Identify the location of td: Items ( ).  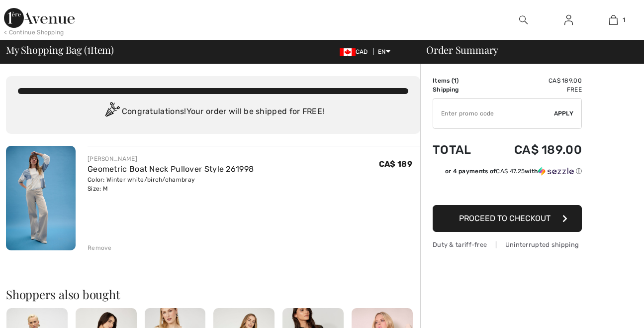
(460, 81).